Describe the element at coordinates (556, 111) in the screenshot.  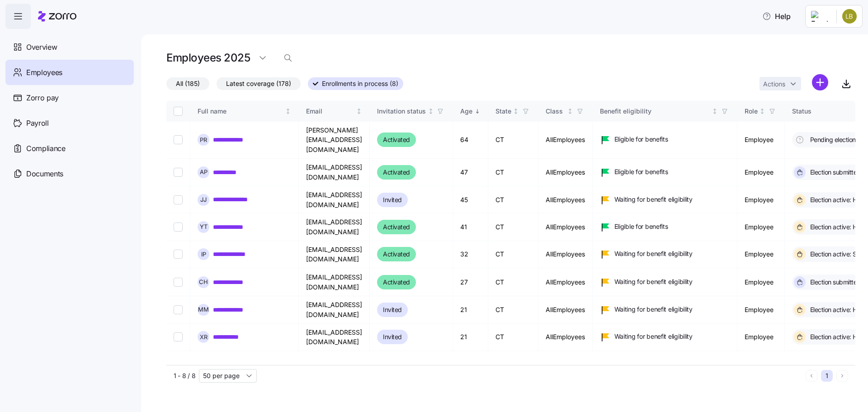
I see `div: Class` at that location.